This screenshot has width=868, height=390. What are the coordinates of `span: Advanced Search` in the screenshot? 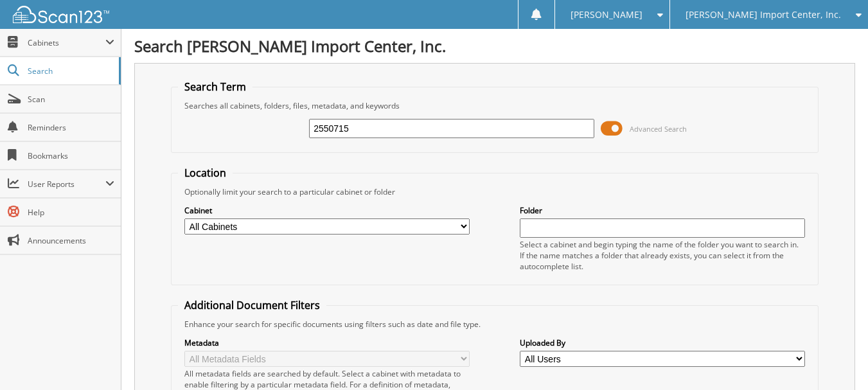 It's located at (658, 129).